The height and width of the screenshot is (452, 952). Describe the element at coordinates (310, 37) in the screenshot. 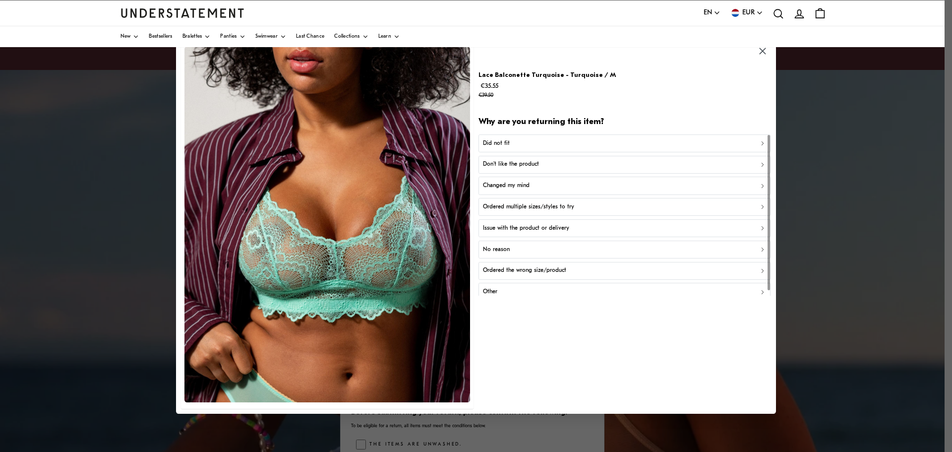

I see `span: Last Chance` at that location.